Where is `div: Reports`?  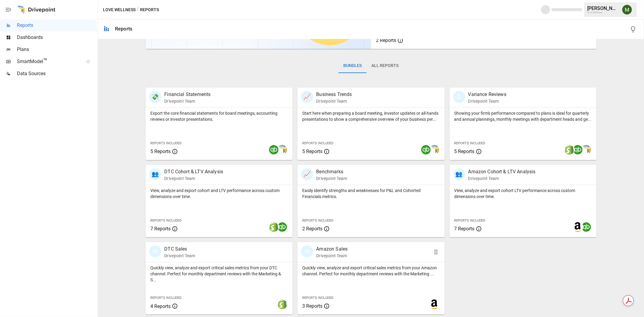
div: Reports is located at coordinates (124, 29).